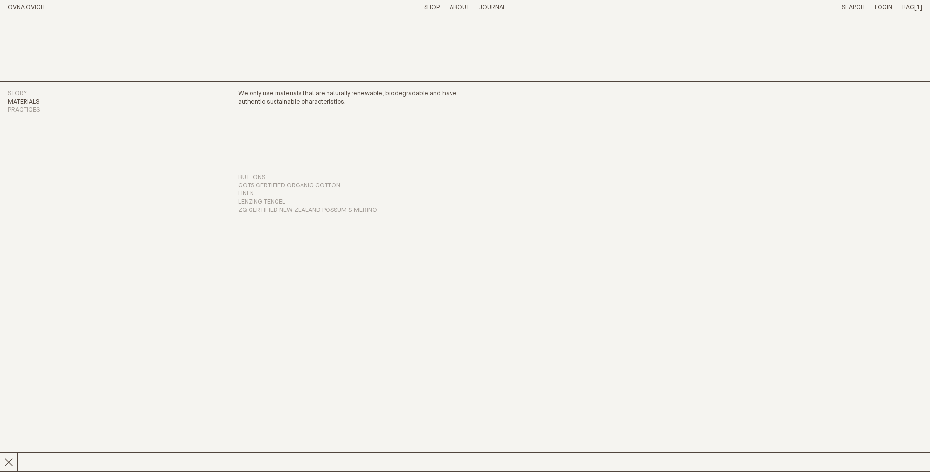 The width and height of the screenshot is (930, 472). I want to click on a: Search, so click(853, 7).